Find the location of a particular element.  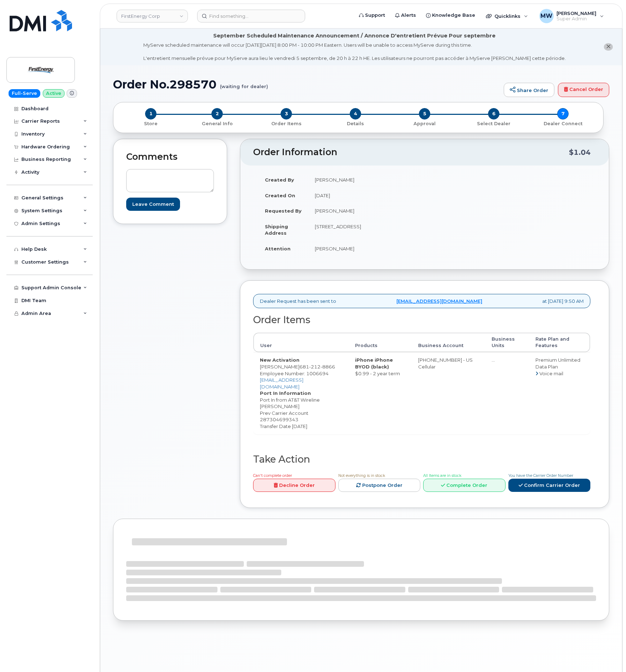

td: Premium Unlimited Data Plan is located at coordinates (559, 393).